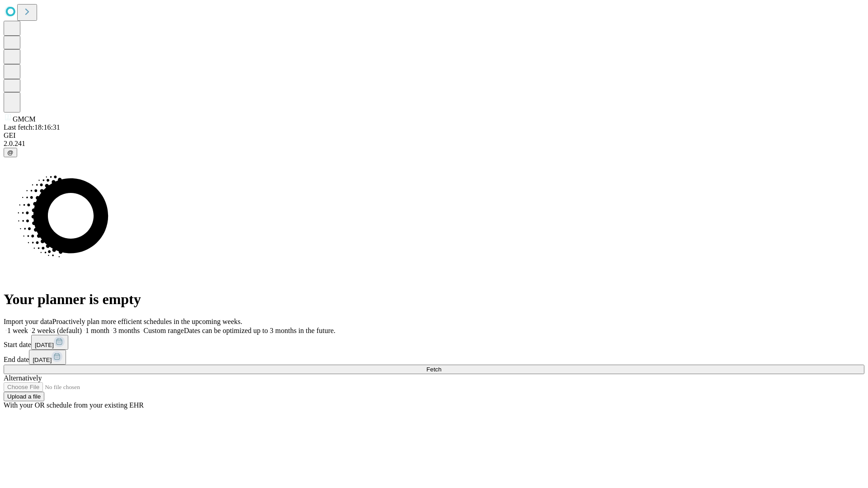 This screenshot has height=488, width=868. What do you see at coordinates (74, 405) in the screenshot?
I see `span: With your OR schedule from your existing EHR` at bounding box center [74, 405].